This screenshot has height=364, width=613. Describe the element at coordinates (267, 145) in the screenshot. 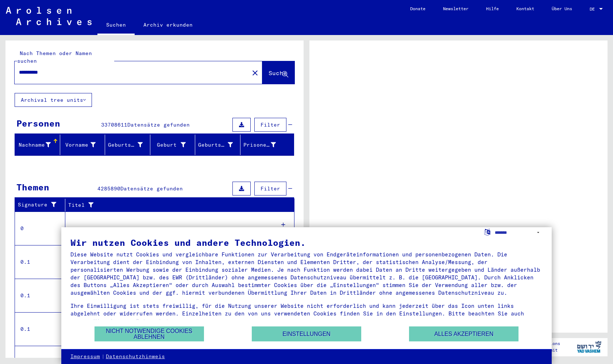

I see `mat-header-cell: Prisoner #` at that location.